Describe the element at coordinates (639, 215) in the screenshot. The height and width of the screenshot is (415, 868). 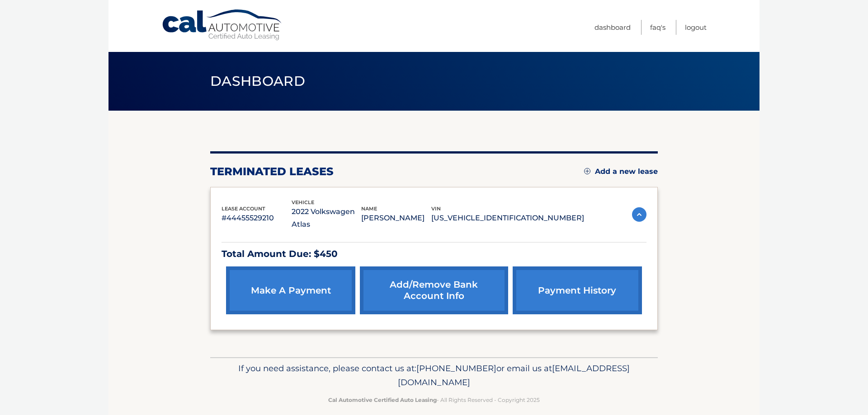
I see `img: accordion-active.svg` at that location.